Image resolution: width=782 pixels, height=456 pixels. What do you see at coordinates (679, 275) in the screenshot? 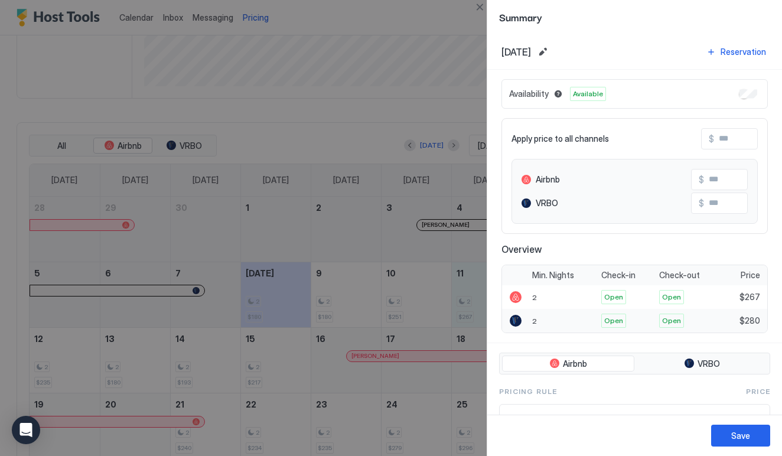
I see `span: Check-out` at bounding box center [679, 275].